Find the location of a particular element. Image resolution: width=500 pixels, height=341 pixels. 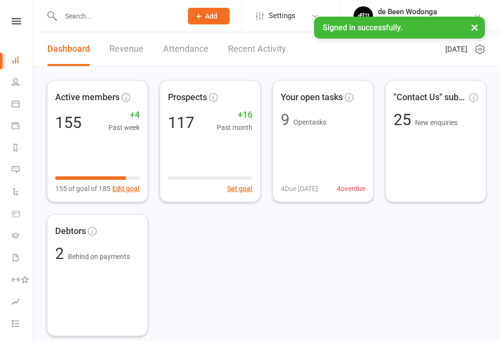

div: 117 is located at coordinates (181, 123).